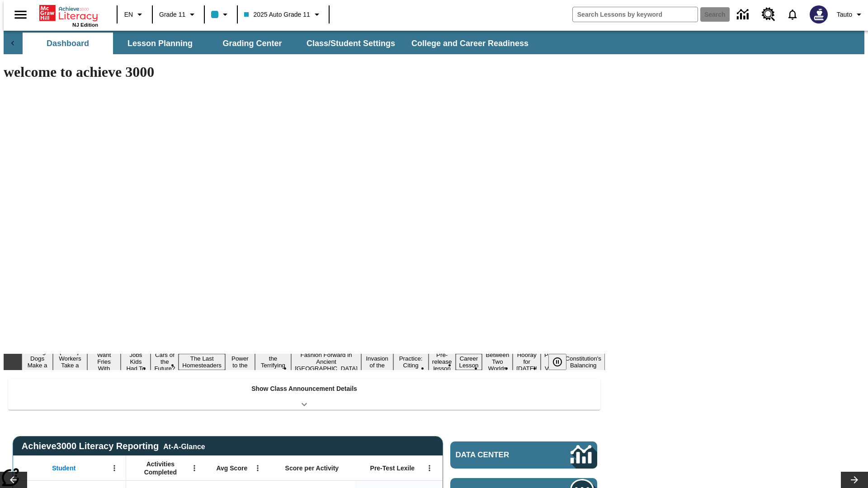 Image resolution: width=868 pixels, height=488 pixels. I want to click on button: Grading Center, so click(252, 43).